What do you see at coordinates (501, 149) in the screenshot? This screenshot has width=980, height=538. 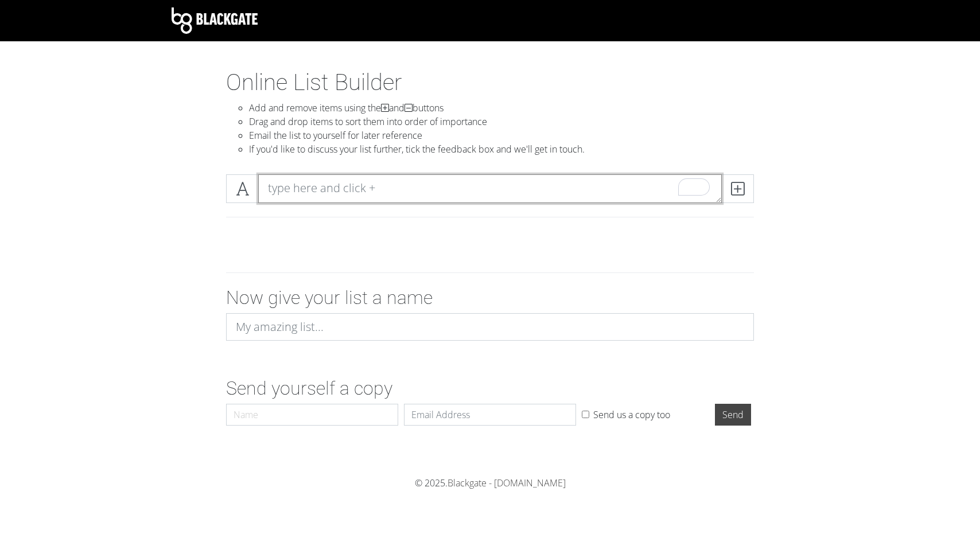 I see `li: If you'd like to discuss your list further, tick the feedback box and we'll get in touch.` at bounding box center [501, 149].